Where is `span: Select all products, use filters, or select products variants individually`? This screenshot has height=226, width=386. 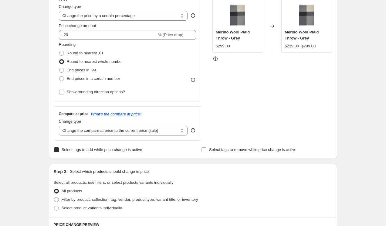 span: Select all products, use filters, or select products variants individually is located at coordinates (114, 182).